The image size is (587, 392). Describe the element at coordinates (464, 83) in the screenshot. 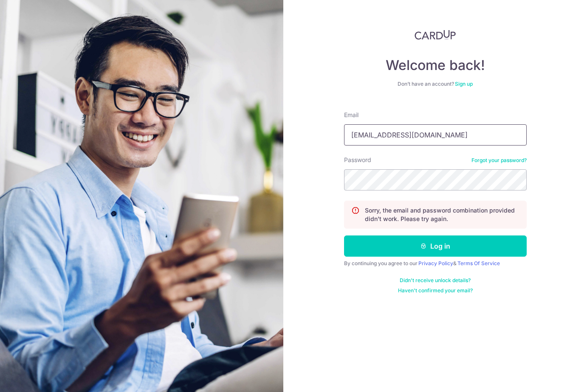

I see `a: Sign up` at that location.